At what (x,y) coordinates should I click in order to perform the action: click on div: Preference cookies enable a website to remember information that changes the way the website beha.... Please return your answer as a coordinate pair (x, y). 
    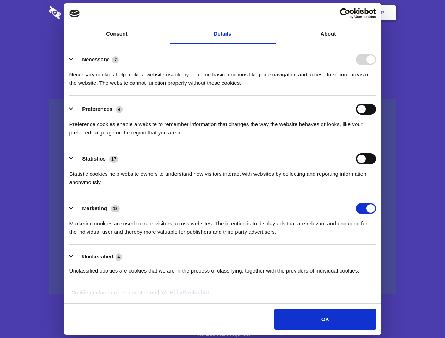
    Looking at the image, I should click on (223, 126).